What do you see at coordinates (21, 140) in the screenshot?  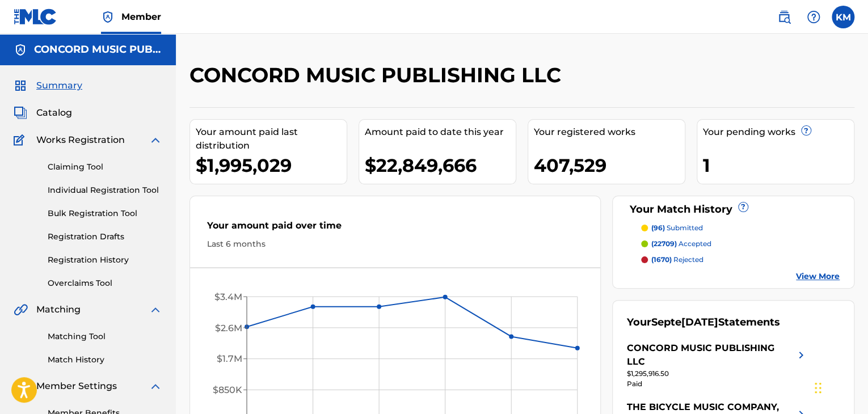 I see `img: Works Registration` at bounding box center [21, 140].